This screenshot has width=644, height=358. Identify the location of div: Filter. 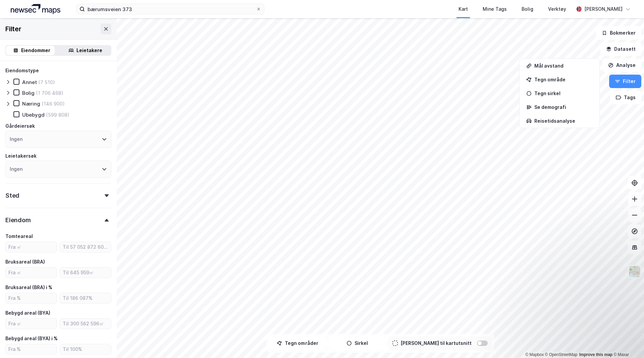
(13, 29).